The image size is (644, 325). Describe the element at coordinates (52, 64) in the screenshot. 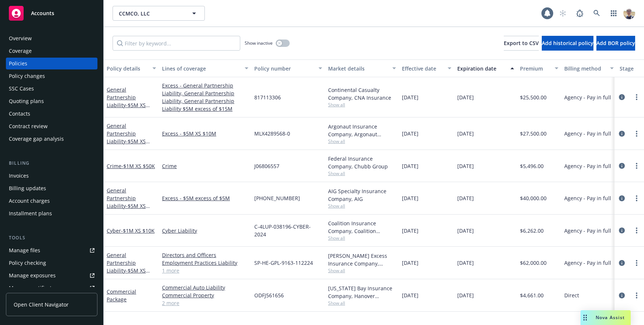

I see `a: Policies` at that location.